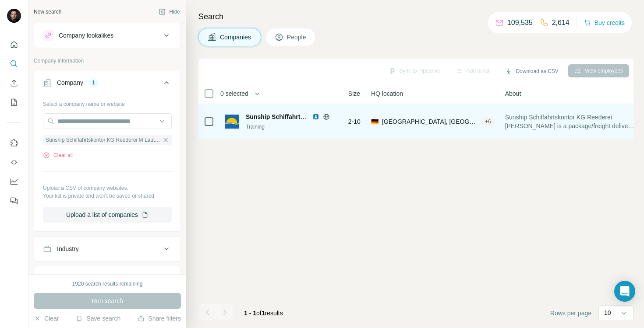 The height and width of the screenshot is (328, 644). I want to click on span: results, so click(263, 313).